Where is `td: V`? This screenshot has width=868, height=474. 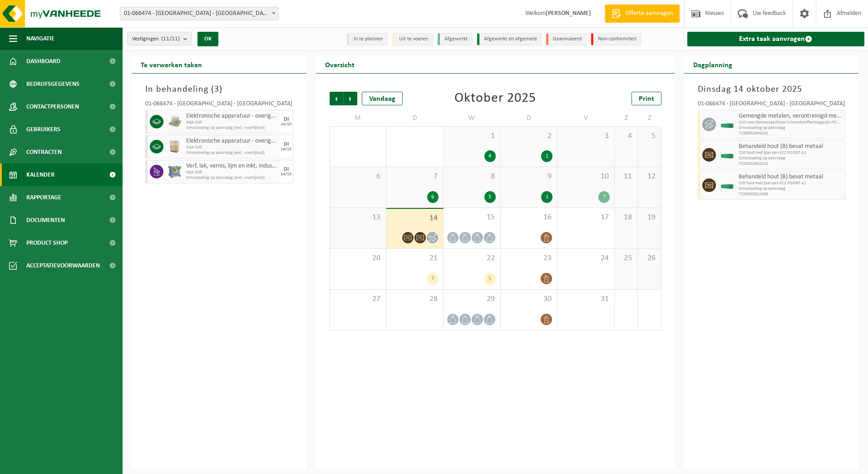 td: V is located at coordinates (586, 118).